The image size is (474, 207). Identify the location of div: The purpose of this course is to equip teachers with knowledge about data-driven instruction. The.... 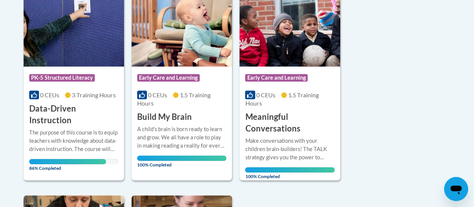
(74, 141).